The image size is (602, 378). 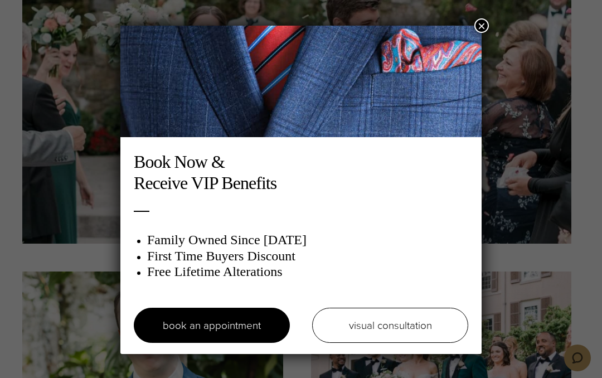 What do you see at coordinates (301, 172) in the screenshot?
I see `h2: Book Now & Receive VIP Benefits` at bounding box center [301, 172].